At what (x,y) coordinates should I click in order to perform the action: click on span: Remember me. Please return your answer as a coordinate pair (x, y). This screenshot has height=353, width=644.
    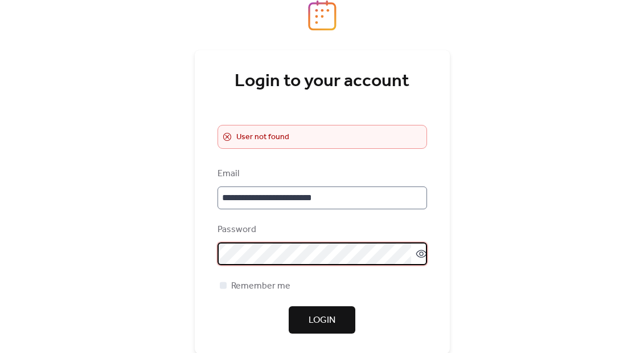
    Looking at the image, I should click on (261, 286).